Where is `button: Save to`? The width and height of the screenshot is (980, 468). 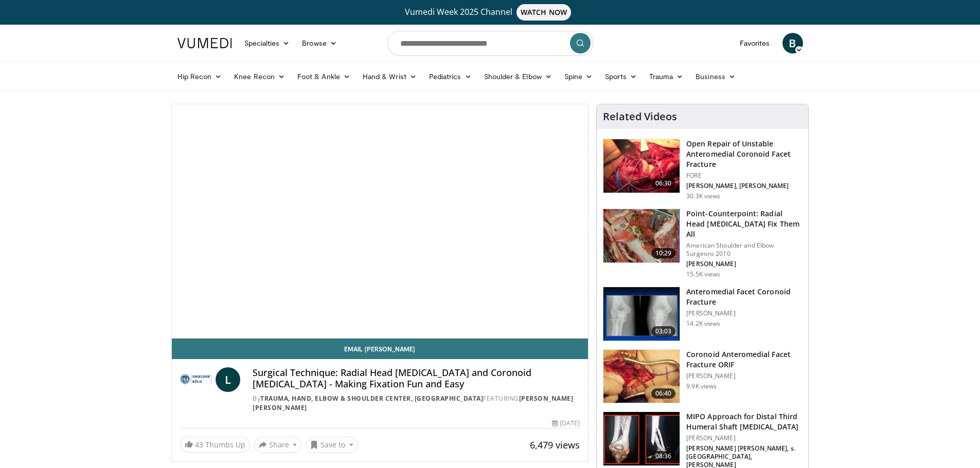
button: Save to is located at coordinates (332, 446).